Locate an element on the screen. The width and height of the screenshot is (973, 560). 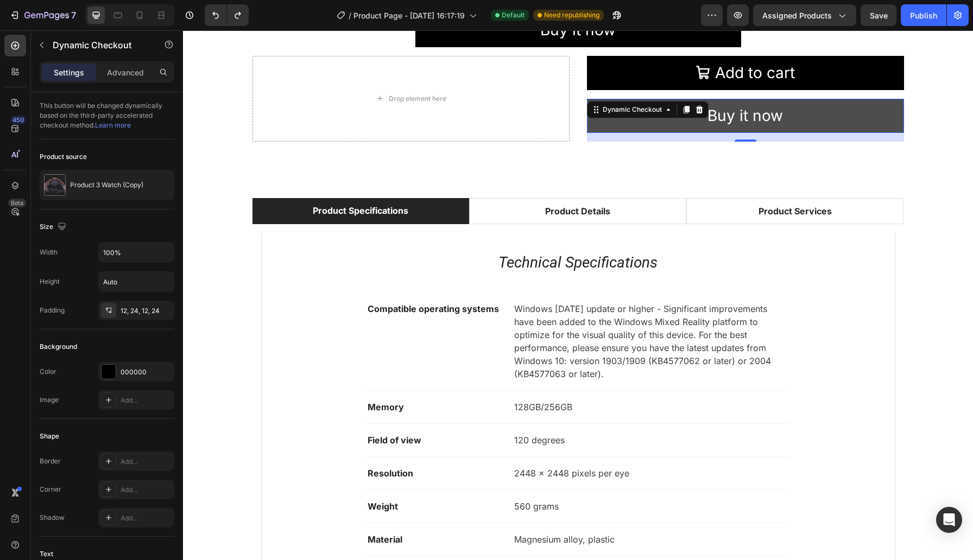
div: Add to cart is located at coordinates (572, 43).